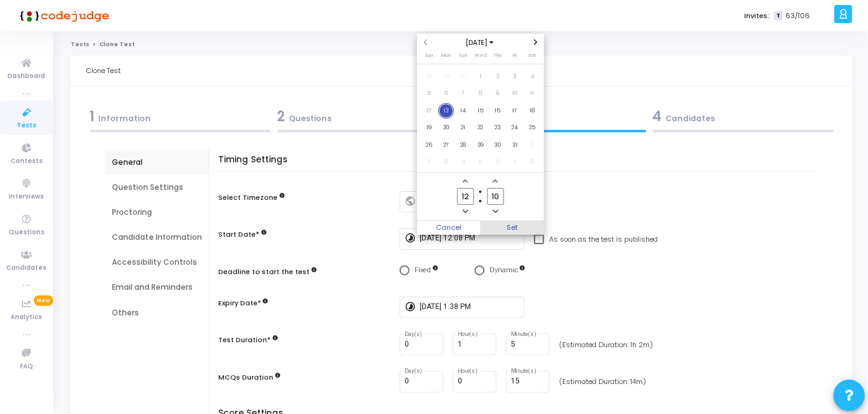 The width and height of the screenshot is (868, 414). What do you see at coordinates (446, 76) in the screenshot?
I see `td: September 29, 2025` at bounding box center [446, 76].